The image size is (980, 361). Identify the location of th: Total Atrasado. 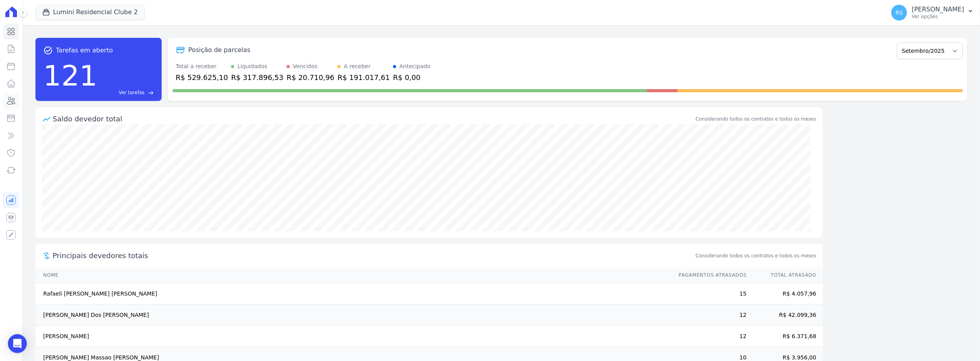
(785, 274).